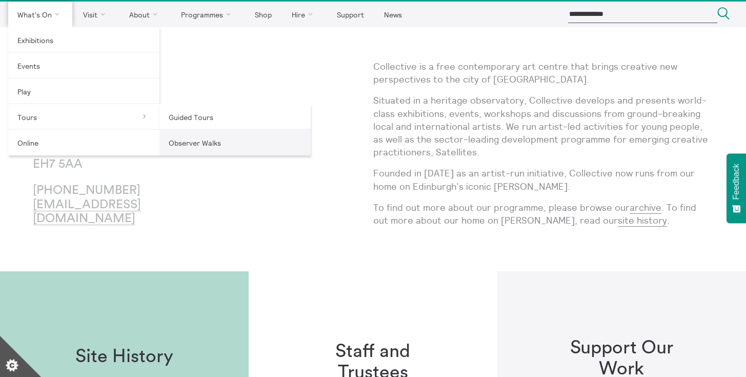  What do you see at coordinates (145, 14) in the screenshot?
I see `a: About` at bounding box center [145, 14].